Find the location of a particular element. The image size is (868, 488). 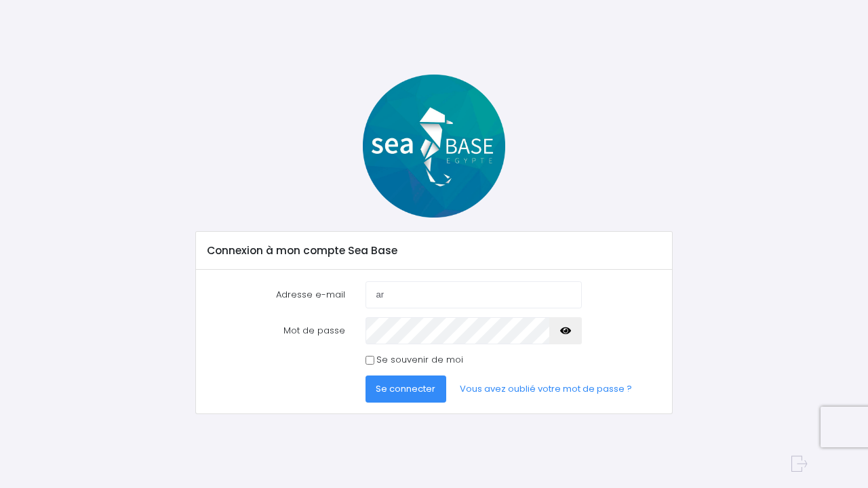

span: Se connecter is located at coordinates (406, 388).